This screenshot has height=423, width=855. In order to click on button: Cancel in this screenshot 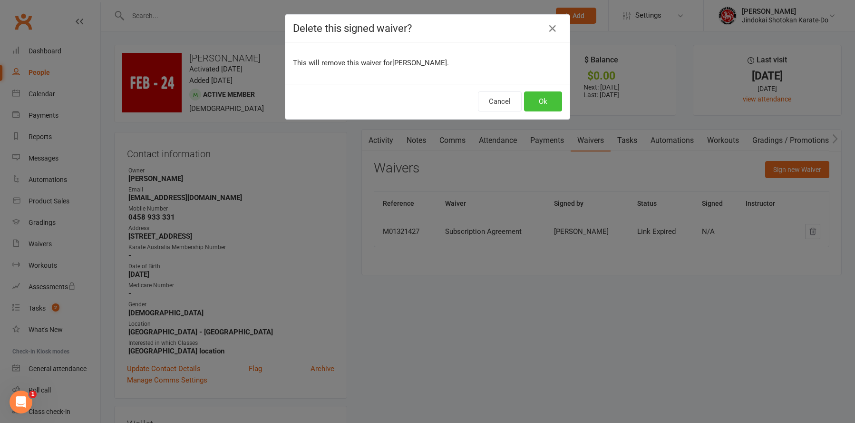, I will do `click(500, 101)`.